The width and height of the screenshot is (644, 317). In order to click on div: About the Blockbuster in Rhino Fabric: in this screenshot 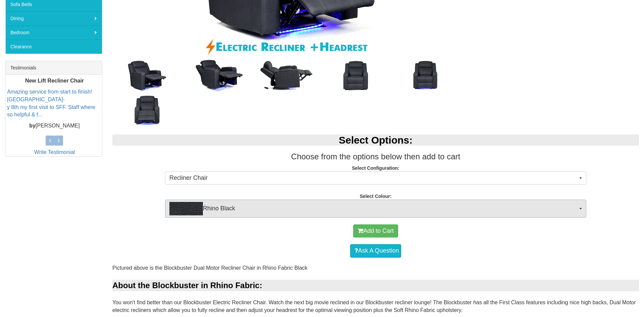, I will do `click(375, 286)`.